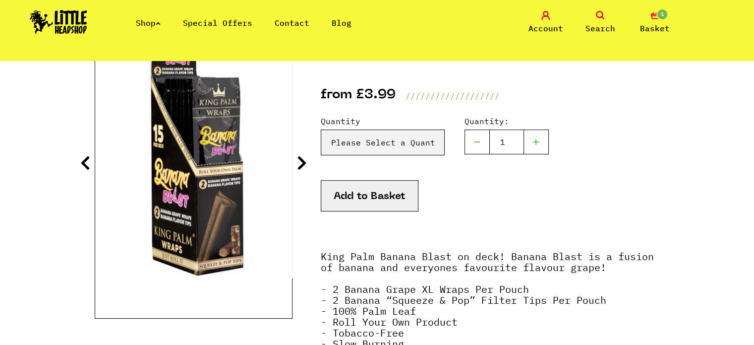 This screenshot has width=754, height=345. Describe the element at coordinates (218, 23) in the screenshot. I see `a: Special Offers` at that location.